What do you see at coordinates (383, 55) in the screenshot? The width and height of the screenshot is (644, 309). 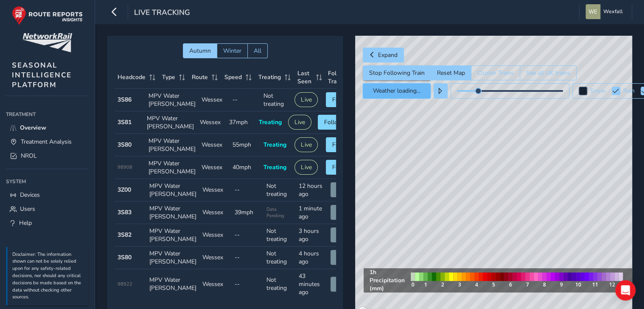 I see `button: Expand` at bounding box center [383, 55].